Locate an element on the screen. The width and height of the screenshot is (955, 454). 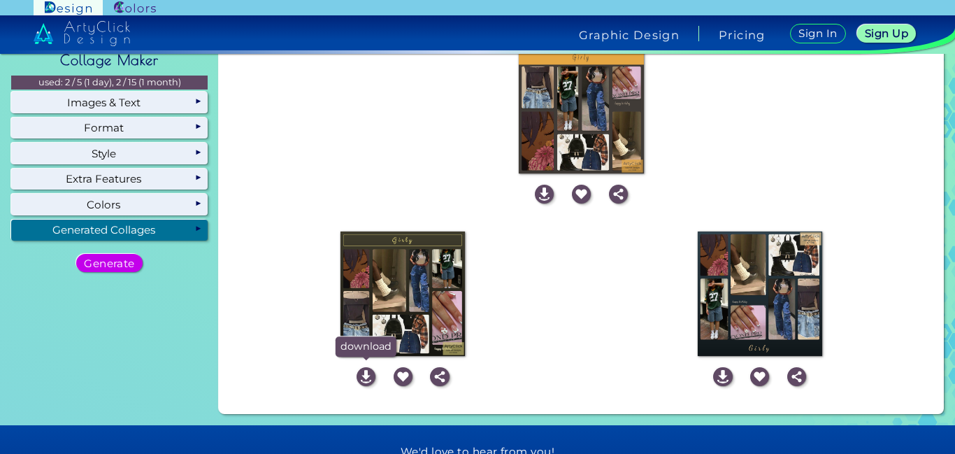
img: ArtyClick Colors logo is located at coordinates (135, 8).